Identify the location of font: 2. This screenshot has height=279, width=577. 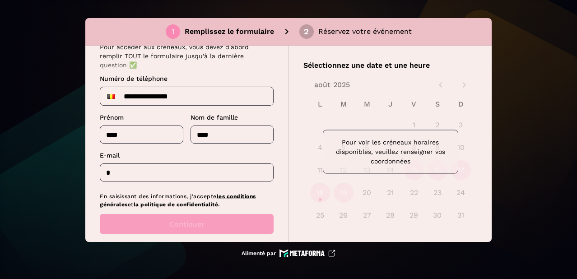
(306, 31).